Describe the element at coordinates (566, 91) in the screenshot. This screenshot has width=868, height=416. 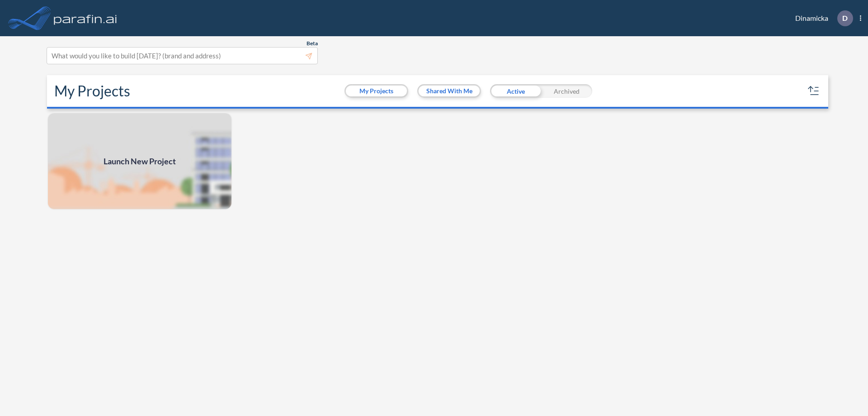
I see `div: Archived` at that location.